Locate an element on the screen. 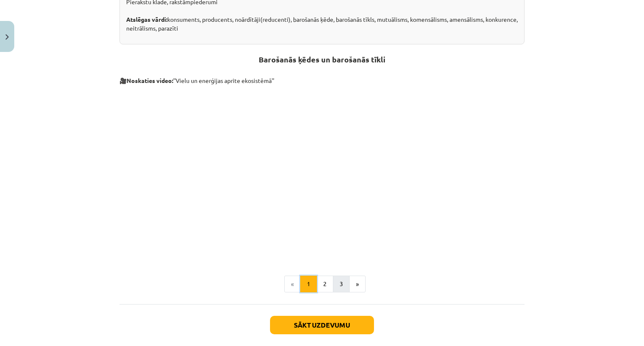 The height and width of the screenshot is (346, 644). button: 3 is located at coordinates (341, 284).